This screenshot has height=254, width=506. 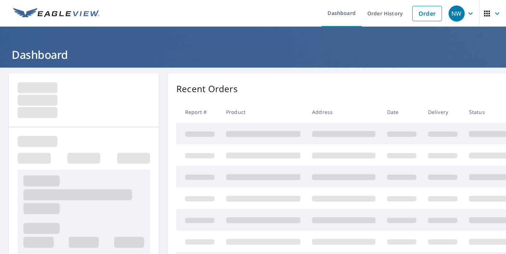 What do you see at coordinates (198, 112) in the screenshot?
I see `th: Report #` at bounding box center [198, 112].